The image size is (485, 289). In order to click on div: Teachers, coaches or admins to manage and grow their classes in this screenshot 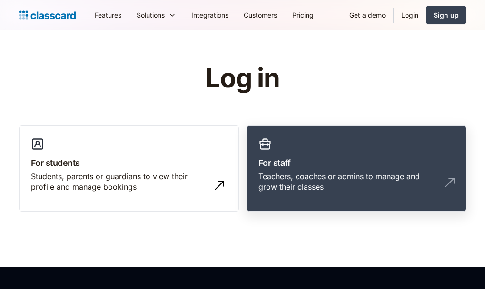, I will do `click(347, 182)`.